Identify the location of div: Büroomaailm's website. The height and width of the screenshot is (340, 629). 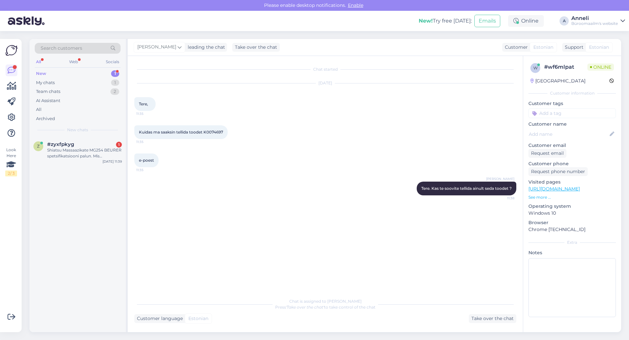
(594, 24).